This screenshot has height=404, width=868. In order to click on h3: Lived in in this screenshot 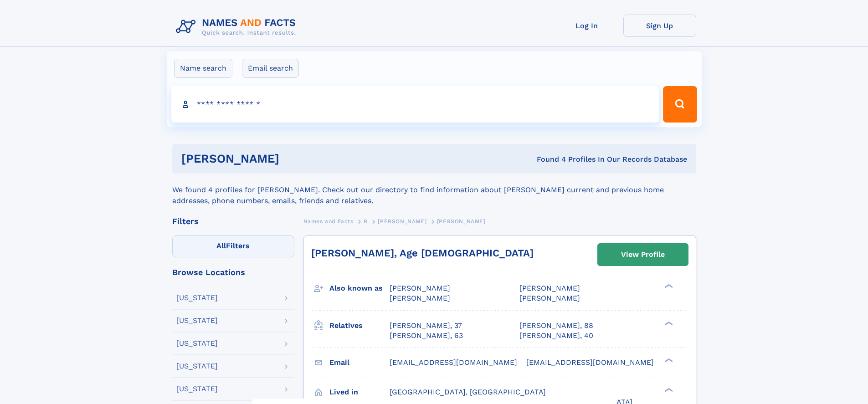, I will do `click(359, 393)`.